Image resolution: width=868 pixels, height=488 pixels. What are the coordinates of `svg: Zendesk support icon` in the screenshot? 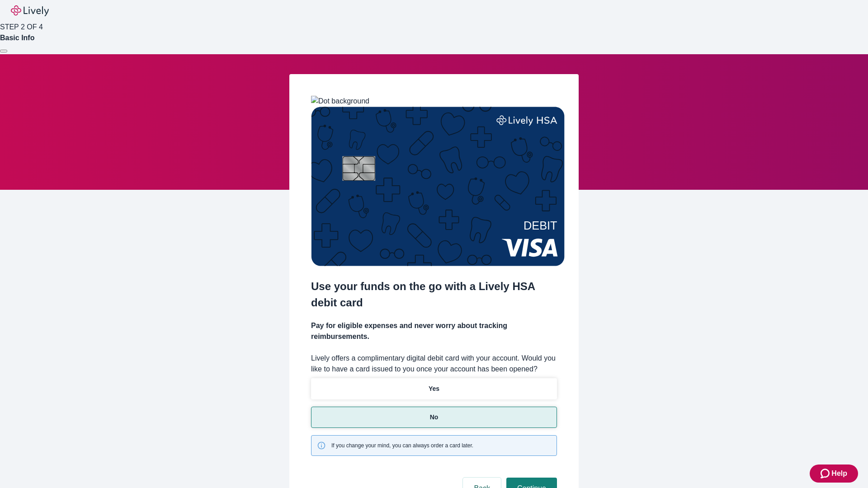 It's located at (826, 474).